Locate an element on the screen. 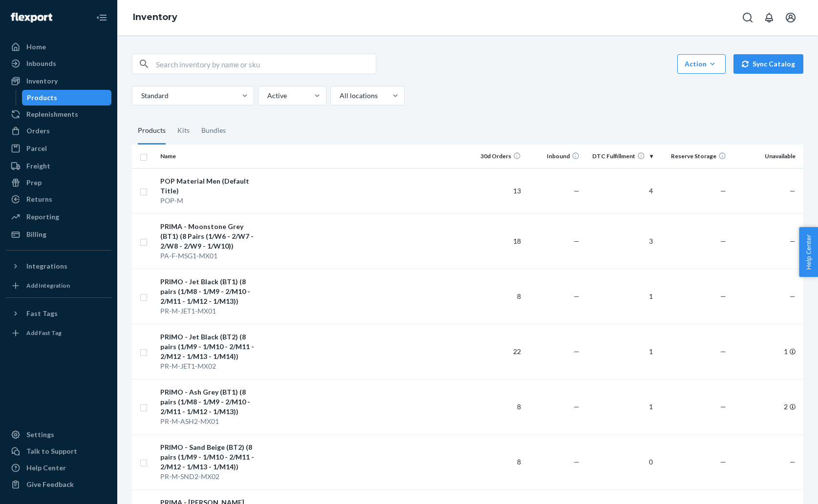  div: Parcel is located at coordinates (37, 149).